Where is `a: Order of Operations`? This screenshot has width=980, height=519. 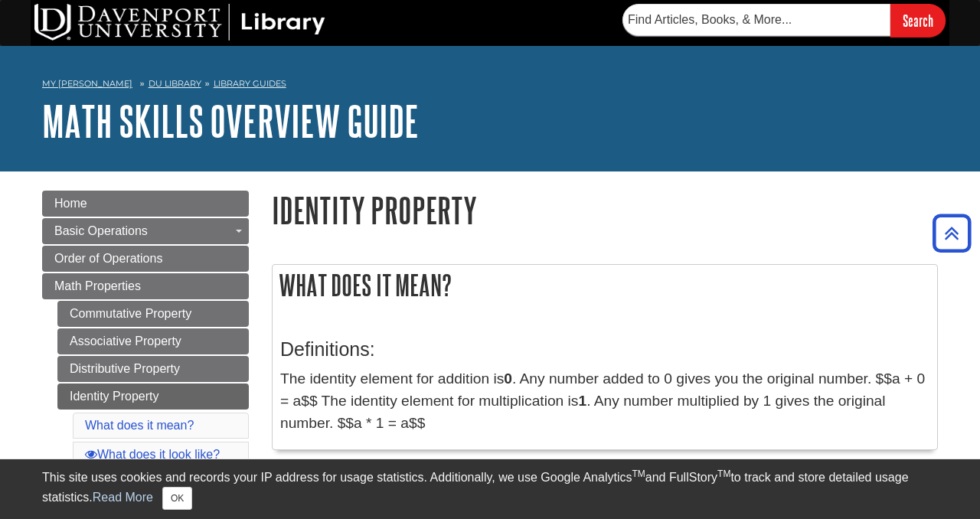
a: Order of Operations is located at coordinates (146, 259).